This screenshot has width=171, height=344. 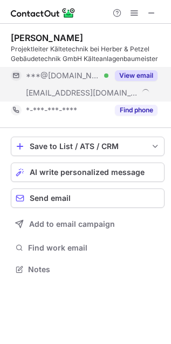 I want to click on span: Add to email campaign, so click(x=72, y=224).